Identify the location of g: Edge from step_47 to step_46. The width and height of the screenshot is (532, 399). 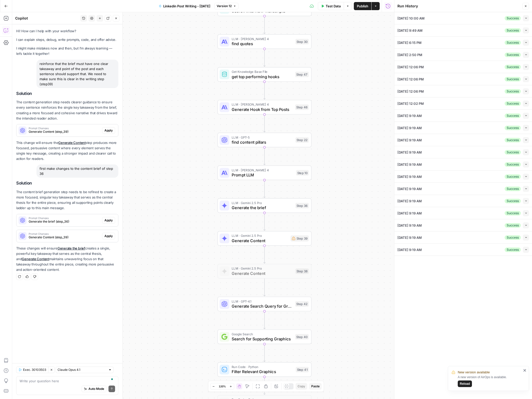
(264, 90).